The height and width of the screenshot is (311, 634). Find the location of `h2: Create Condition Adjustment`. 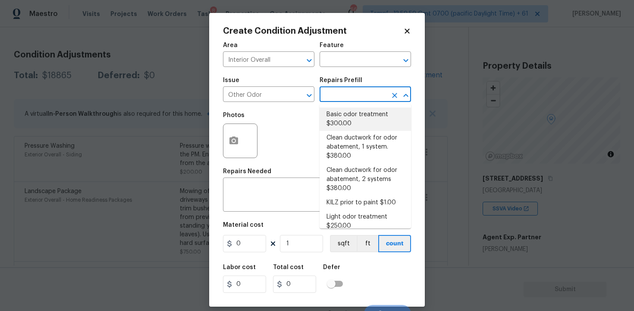

h2: Create Condition Adjustment is located at coordinates (313, 31).